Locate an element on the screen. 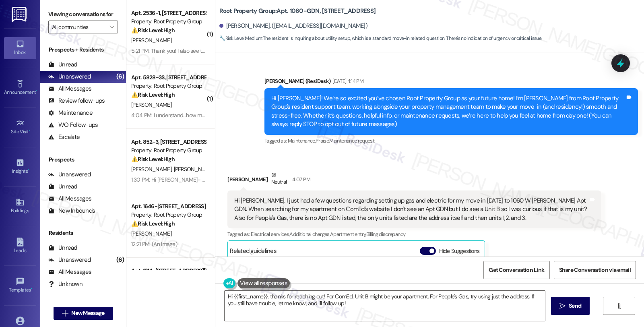  span: Get Conversation Link is located at coordinates (516, 270).